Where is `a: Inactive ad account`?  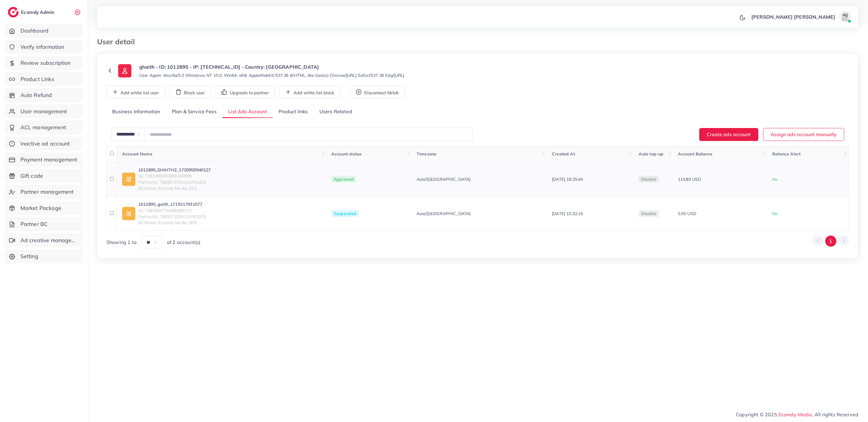 a: Inactive ad account is located at coordinates (44, 144).